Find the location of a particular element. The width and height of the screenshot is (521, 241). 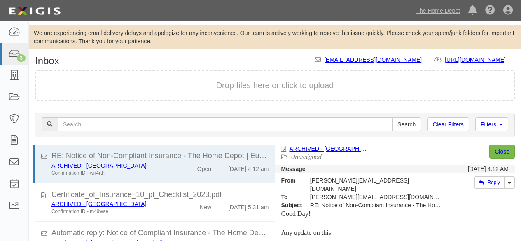

a: Close is located at coordinates (502, 152).